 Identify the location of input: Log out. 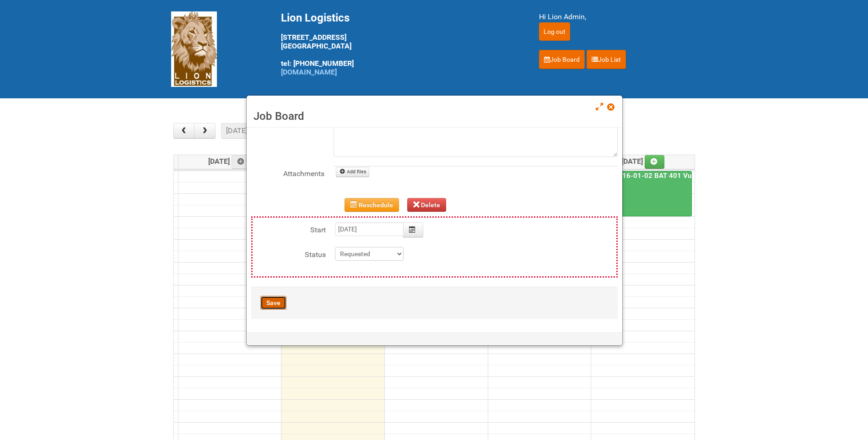
(555, 32).